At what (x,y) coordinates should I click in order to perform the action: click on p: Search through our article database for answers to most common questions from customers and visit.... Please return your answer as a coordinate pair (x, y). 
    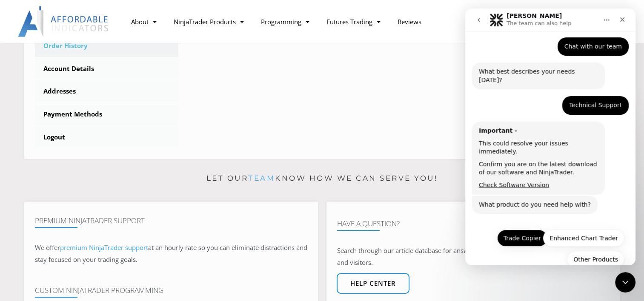
    Looking at the image, I should click on (473, 257).